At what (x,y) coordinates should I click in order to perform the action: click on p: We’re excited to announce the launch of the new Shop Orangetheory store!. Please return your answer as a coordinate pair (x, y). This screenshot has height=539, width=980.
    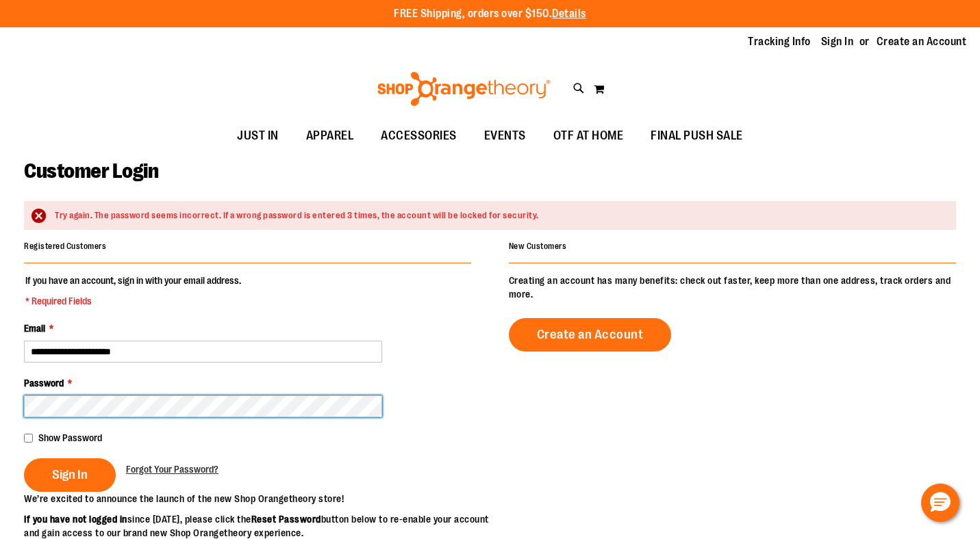
    Looking at the image, I should click on (257, 499).